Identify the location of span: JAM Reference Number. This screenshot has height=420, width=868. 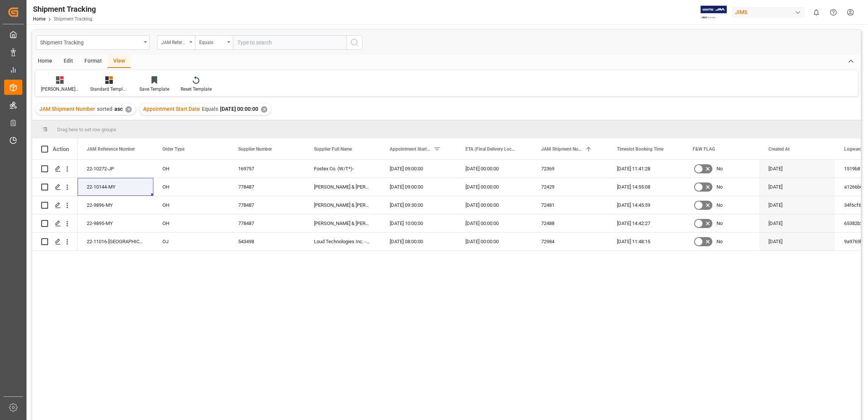
(111, 149).